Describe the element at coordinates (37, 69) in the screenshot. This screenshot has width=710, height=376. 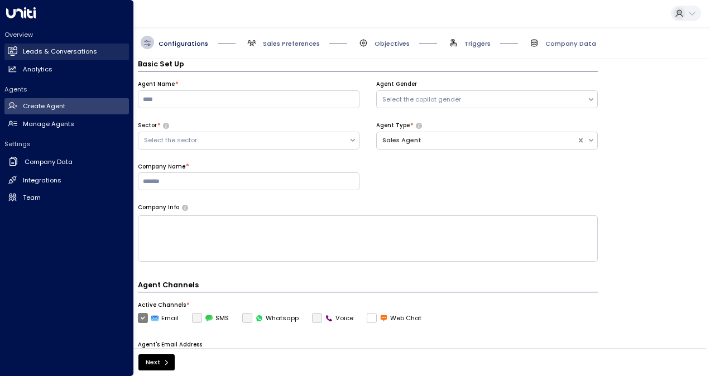
I see `h2: Analytics` at that location.